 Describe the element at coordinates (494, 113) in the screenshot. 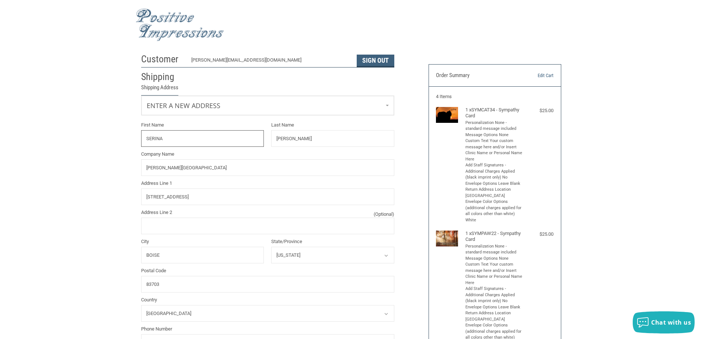

I see `h4: 1 x SYMCAT34 - Sympathy Card` at that location.